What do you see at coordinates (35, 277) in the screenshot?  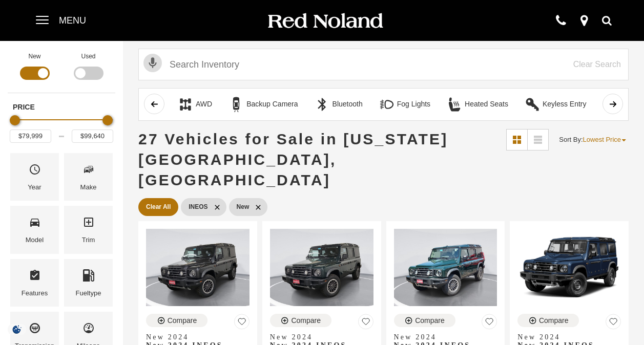 I see `span: Features` at bounding box center [35, 277].